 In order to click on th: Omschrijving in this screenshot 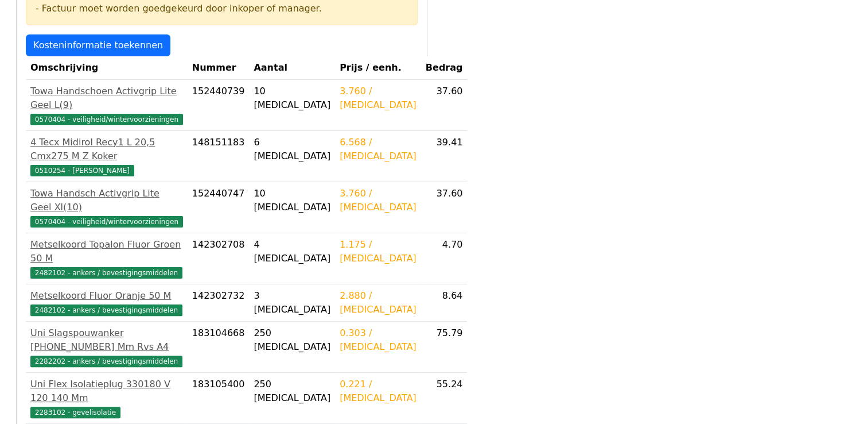, I will do `click(107, 68)`.